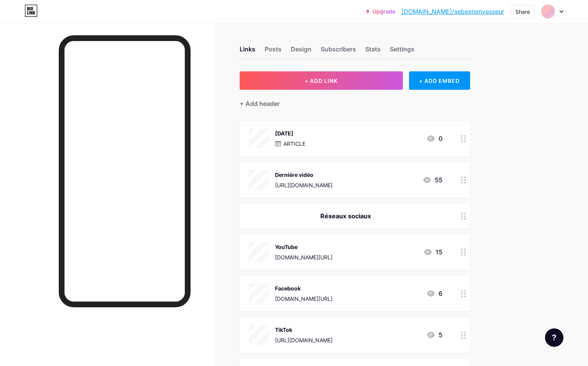 Image resolution: width=588 pixels, height=366 pixels. What do you see at coordinates (273, 51) in the screenshot?
I see `div: Posts` at bounding box center [273, 51].